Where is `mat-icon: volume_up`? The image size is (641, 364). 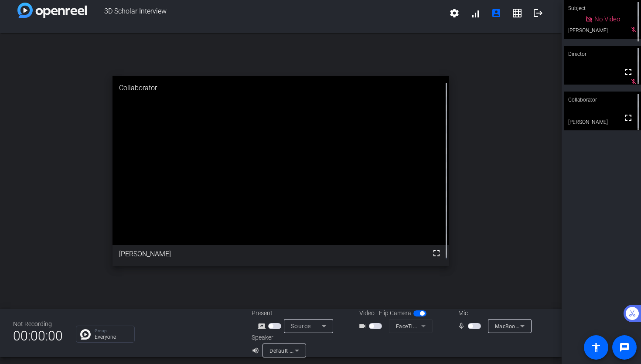 mat-icon: volume_up is located at coordinates (257, 350).